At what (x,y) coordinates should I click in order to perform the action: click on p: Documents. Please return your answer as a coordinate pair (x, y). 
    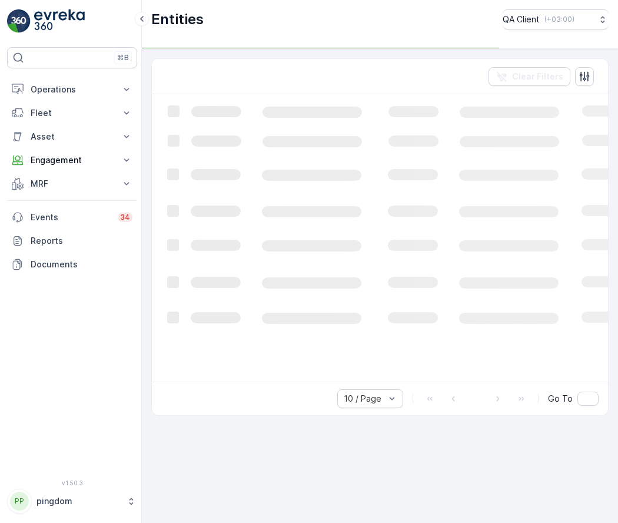
    Looking at the image, I should click on (81, 264).